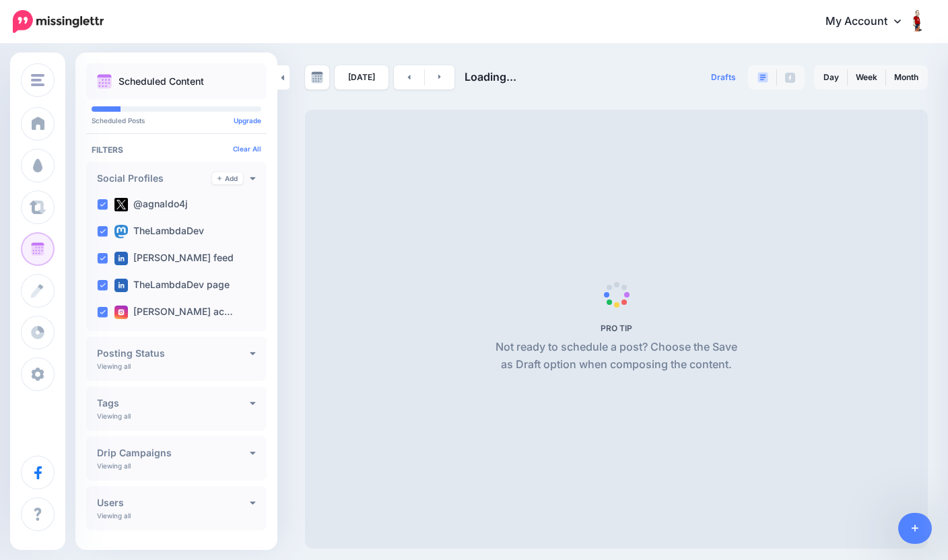  What do you see at coordinates (869, 21) in the screenshot?
I see `a: My Account` at bounding box center [869, 21].